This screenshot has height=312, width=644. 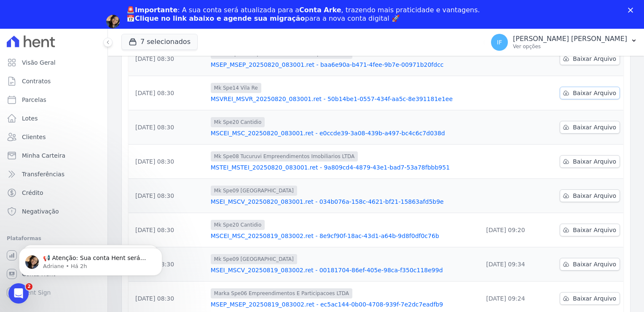 What do you see at coordinates (29, 286) in the screenshot?
I see `span: 2` at bounding box center [29, 286].